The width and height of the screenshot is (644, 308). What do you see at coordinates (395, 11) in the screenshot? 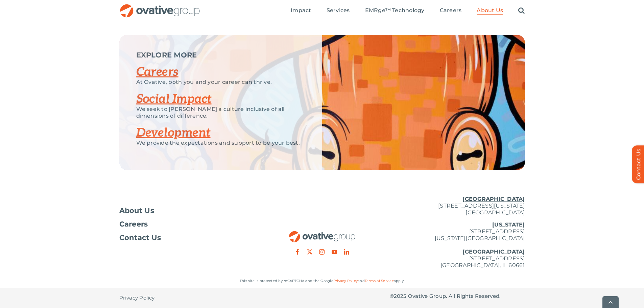
I see `span: EMRge™ Technology` at bounding box center [395, 11].